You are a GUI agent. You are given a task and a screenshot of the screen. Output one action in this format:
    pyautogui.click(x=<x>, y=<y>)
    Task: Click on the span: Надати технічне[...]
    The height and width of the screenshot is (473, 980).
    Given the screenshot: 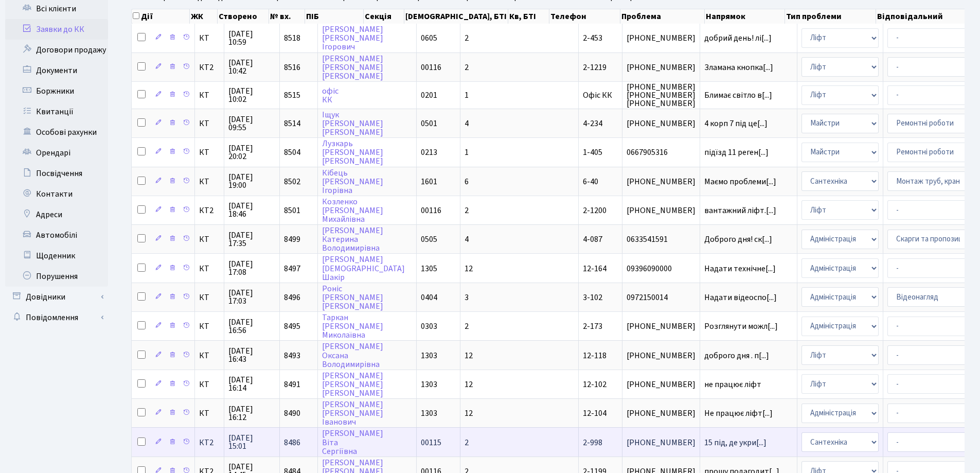 What is the action you would take?
    pyautogui.click(x=740, y=268)
    